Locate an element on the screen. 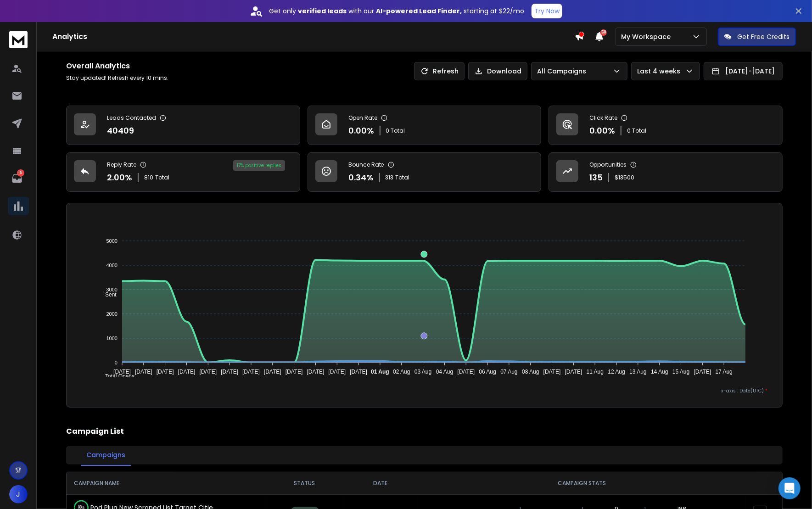 This screenshot has height=509, width=812. span: 810 is located at coordinates (149, 178).